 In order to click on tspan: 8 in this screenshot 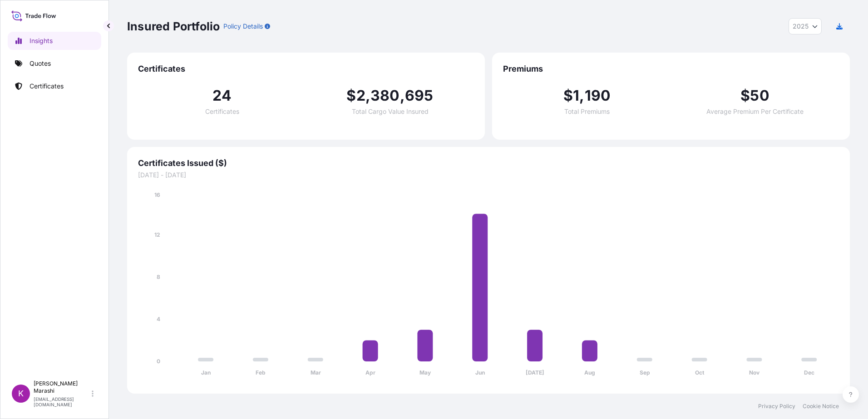, I will do `click(159, 277)`.